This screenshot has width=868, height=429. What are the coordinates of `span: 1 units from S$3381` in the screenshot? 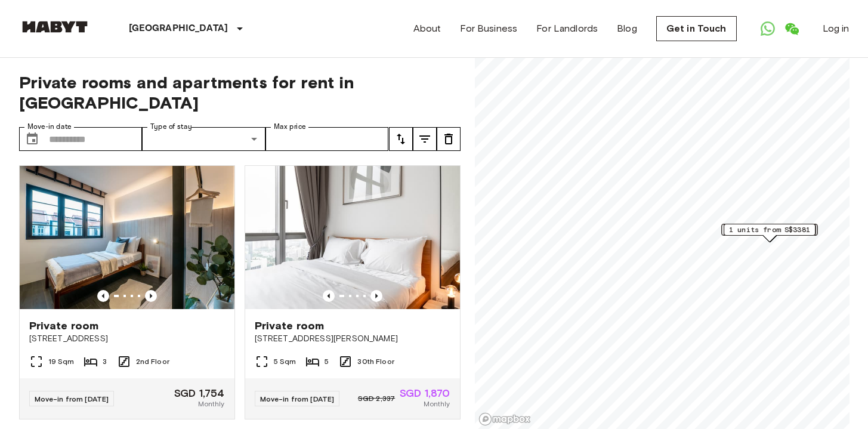 It's located at (770, 230).